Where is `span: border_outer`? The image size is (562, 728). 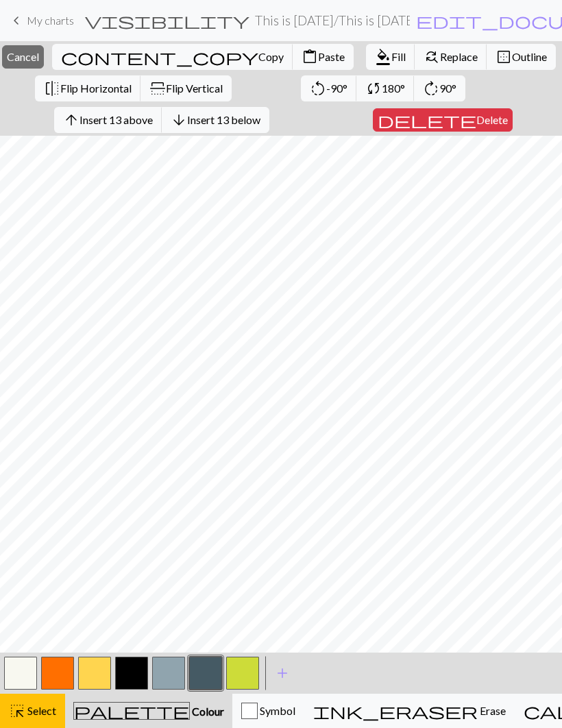
span: border_outer is located at coordinates (504, 57).